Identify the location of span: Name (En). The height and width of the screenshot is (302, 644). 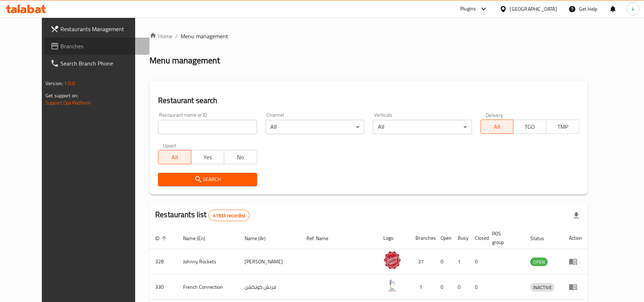
(199, 238).